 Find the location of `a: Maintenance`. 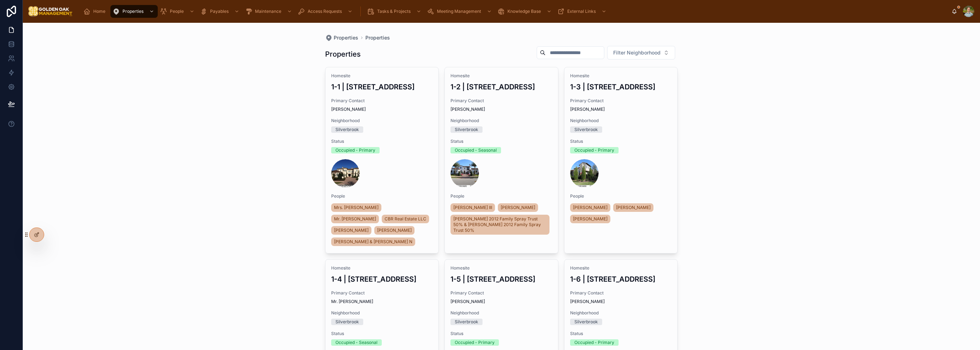

a: Maintenance is located at coordinates (269, 11).